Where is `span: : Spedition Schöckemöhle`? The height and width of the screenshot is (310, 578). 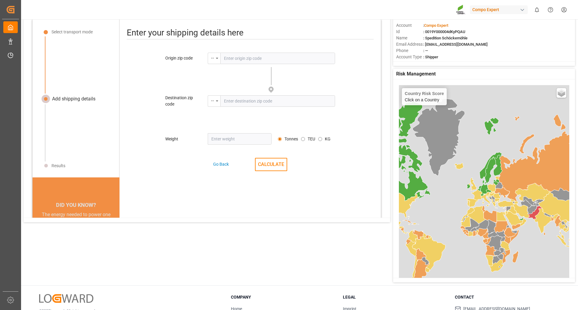 span: : Spedition Schöckemöhle is located at coordinates (445, 38).